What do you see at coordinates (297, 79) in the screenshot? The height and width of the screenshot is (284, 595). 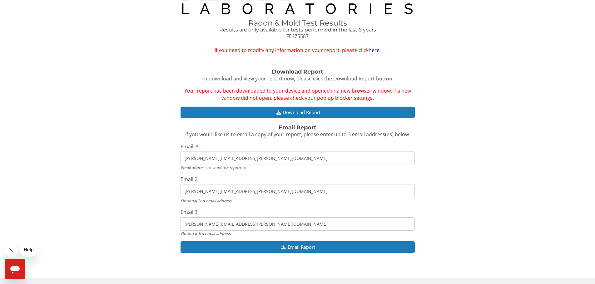 I see `span: To download and view your report now, please click the Download Report button.` at bounding box center [297, 79].